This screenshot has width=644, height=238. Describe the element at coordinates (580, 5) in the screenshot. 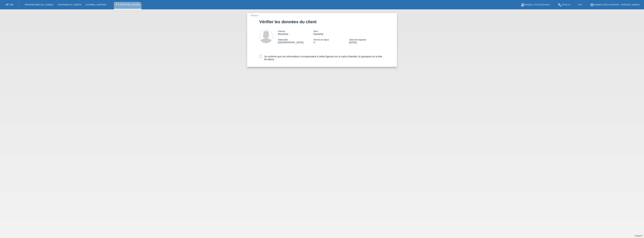

I see `a: FR ▾` at that location.